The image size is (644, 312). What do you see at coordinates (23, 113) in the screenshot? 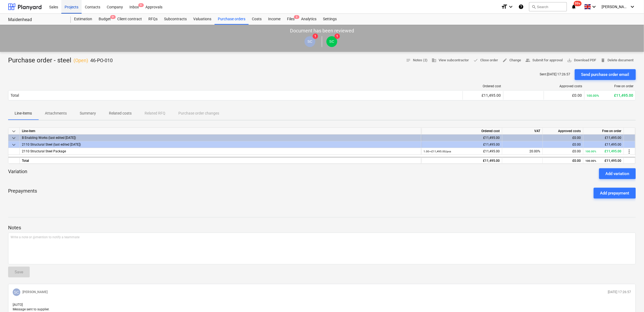
I see `p: Line-items` at bounding box center [23, 113].